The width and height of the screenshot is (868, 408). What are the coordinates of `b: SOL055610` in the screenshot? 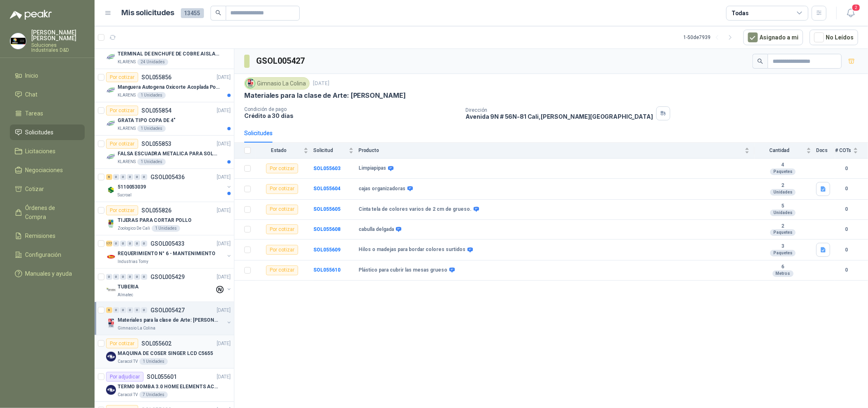 It's located at (327, 270).